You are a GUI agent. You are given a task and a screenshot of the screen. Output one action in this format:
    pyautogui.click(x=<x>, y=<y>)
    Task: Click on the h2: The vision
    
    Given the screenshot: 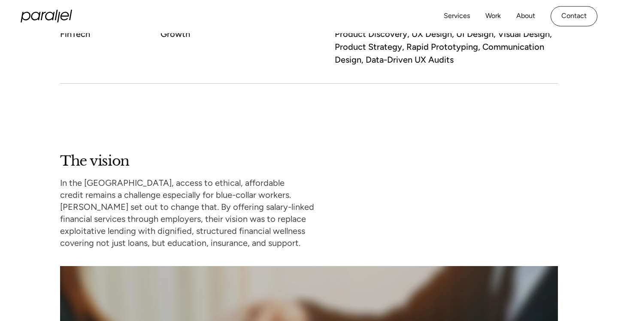 What is the action you would take?
    pyautogui.click(x=94, y=161)
    